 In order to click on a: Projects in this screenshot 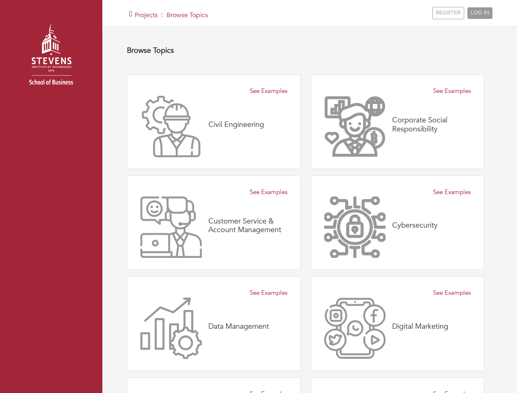, I will do `click(146, 15)`.